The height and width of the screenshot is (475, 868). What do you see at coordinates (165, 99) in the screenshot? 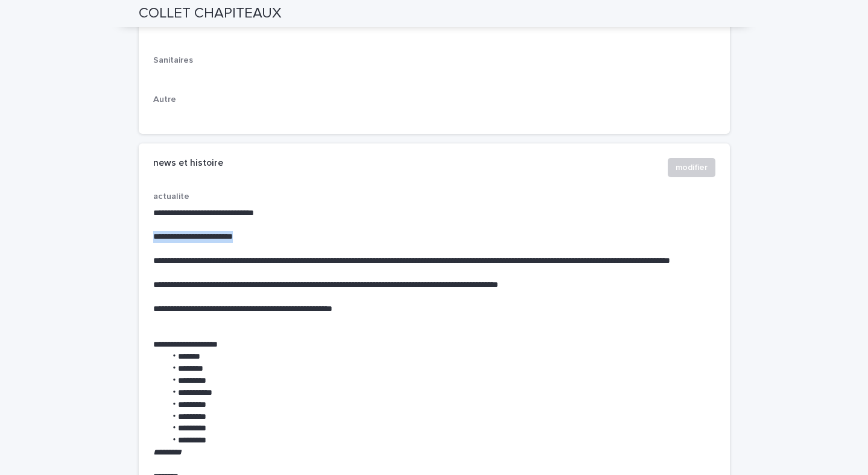
I see `span: Autre` at bounding box center [165, 99].